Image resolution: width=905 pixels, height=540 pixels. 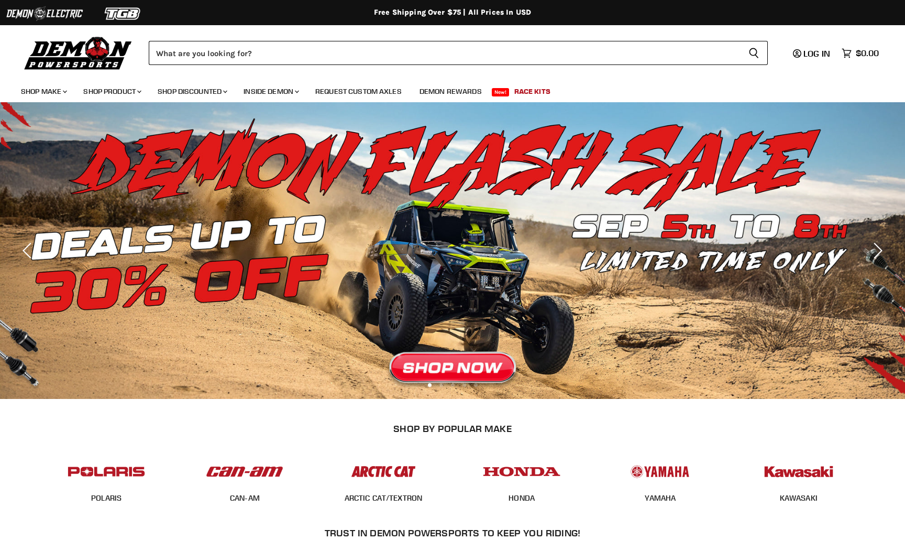 What do you see at coordinates (245, 498) in the screenshot?
I see `a: CAN-AM` at bounding box center [245, 498].